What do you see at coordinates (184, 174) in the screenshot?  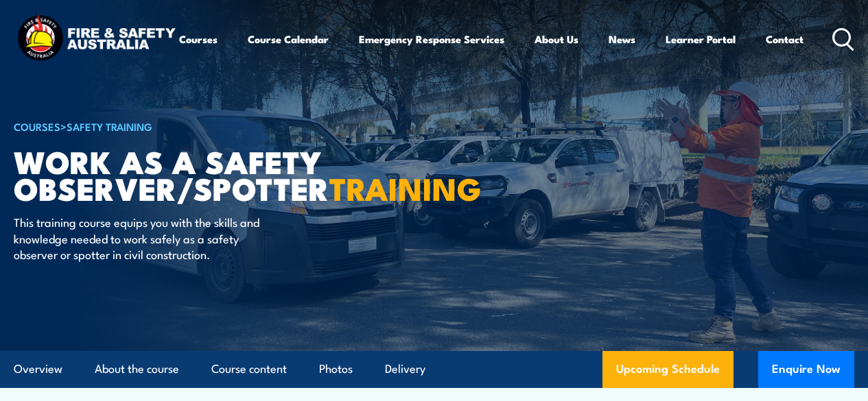 I see `h1: Work as a Safety Observer/Spotter` at bounding box center [184, 174].